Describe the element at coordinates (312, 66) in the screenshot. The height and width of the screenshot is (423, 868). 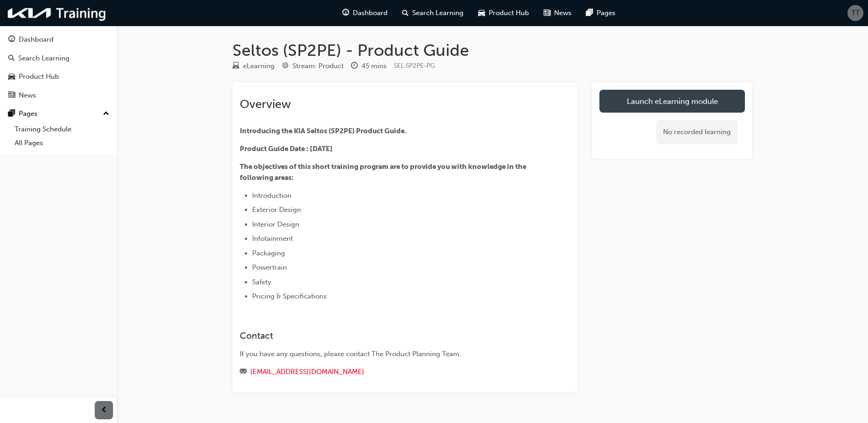
I see `div: Stream` at that location.